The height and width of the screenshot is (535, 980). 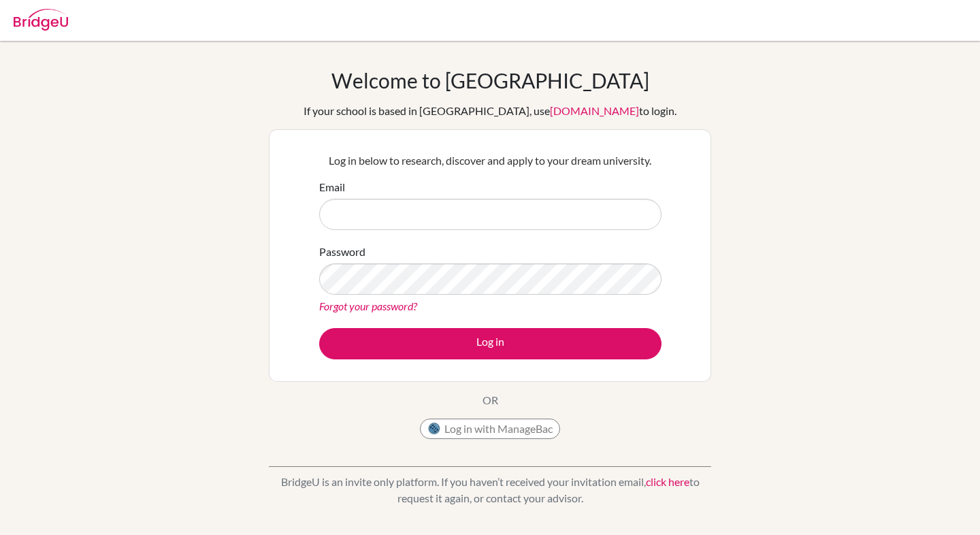 I want to click on p: OR, so click(x=490, y=400).